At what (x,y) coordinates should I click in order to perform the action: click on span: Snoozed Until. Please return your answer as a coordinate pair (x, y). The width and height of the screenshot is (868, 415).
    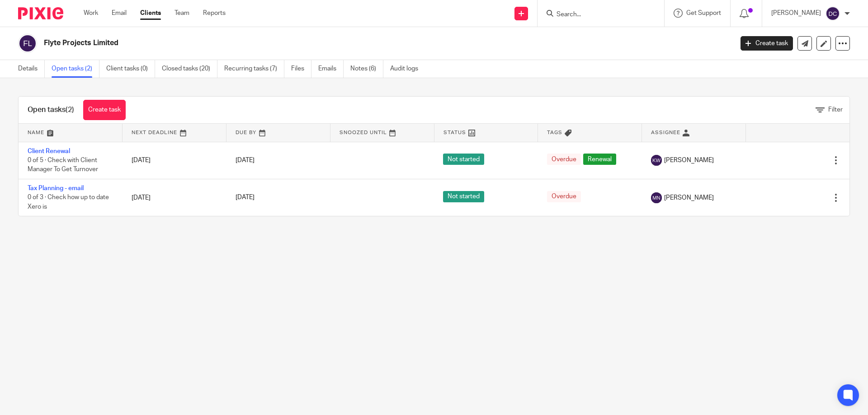
    Looking at the image, I should click on (363, 132).